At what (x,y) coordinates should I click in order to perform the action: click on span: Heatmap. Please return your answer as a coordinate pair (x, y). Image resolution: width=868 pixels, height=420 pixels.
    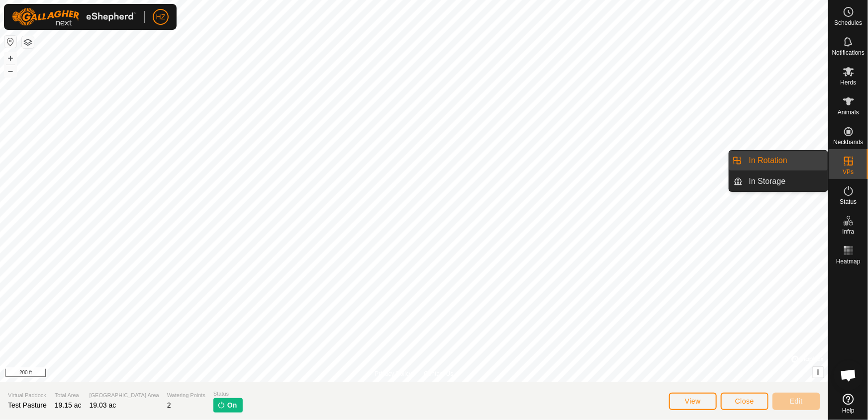
    Looking at the image, I should click on (848, 262).